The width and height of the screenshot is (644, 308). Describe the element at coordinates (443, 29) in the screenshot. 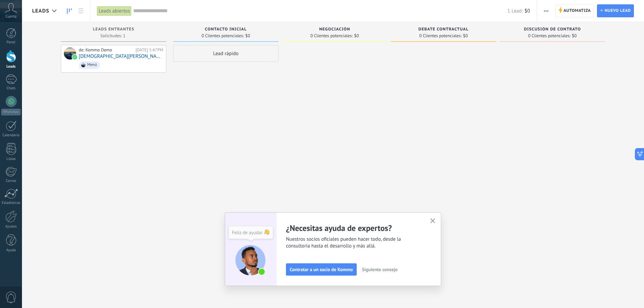

I see `div: Debate contractual` at that location.